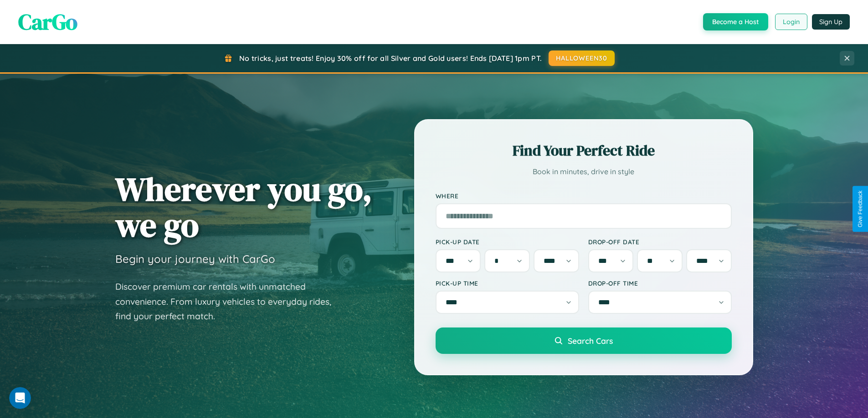 Image resolution: width=868 pixels, height=418 pixels. I want to click on h2: Find Your Perfect Ride, so click(583, 151).